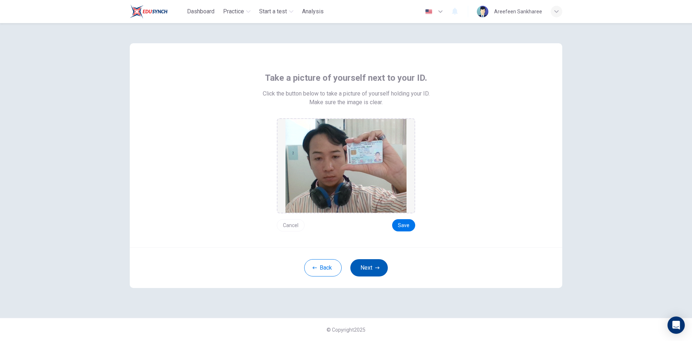 The height and width of the screenshot is (341, 692). What do you see at coordinates (346, 78) in the screenshot?
I see `span: Take a picture of yourself next to your ID.` at bounding box center [346, 78].